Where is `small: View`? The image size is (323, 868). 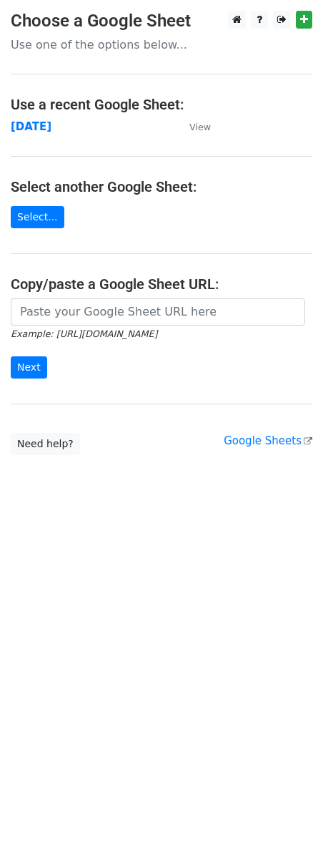
small: View is located at coordinates (200, 127).